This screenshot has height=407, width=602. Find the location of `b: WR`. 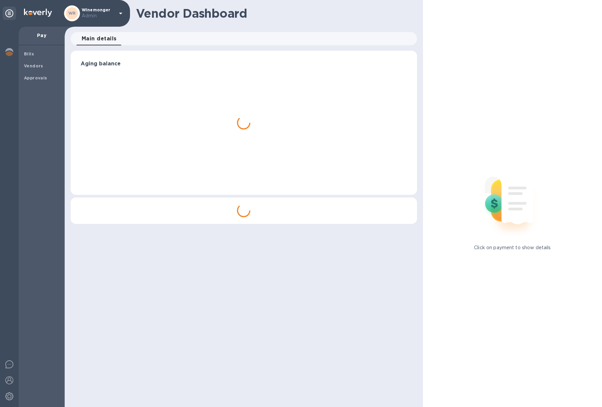

b: WR is located at coordinates (72, 13).